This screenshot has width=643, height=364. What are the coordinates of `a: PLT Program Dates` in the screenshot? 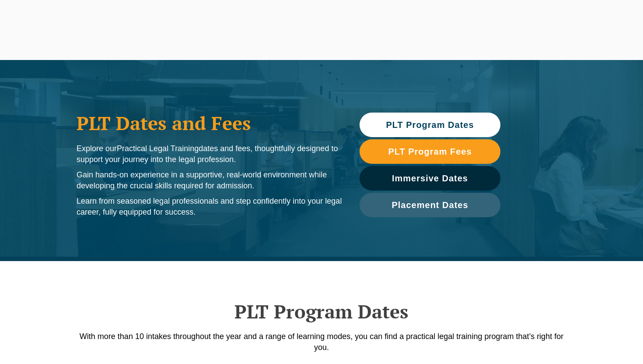 It's located at (430, 125).